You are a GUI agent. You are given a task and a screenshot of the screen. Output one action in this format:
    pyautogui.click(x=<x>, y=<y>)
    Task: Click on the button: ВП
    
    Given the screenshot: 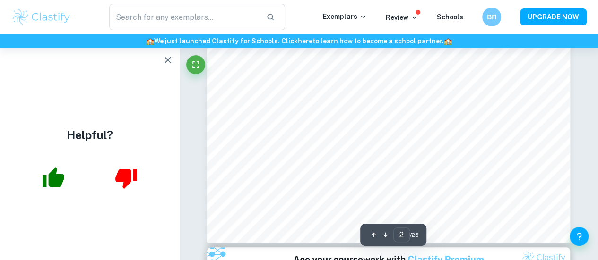 What is the action you would take?
    pyautogui.click(x=491, y=17)
    